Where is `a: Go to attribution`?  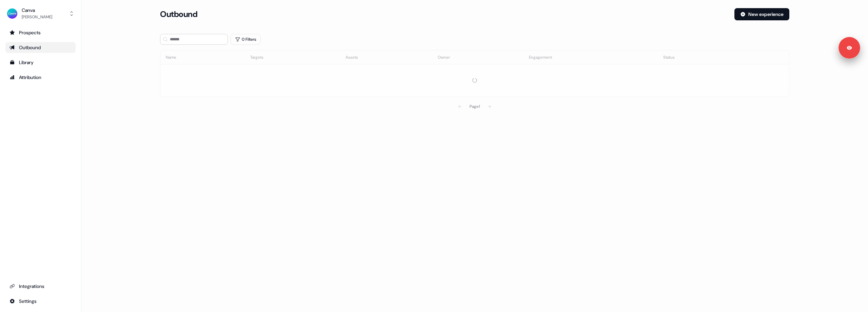
a: Go to attribution is located at coordinates (40, 77).